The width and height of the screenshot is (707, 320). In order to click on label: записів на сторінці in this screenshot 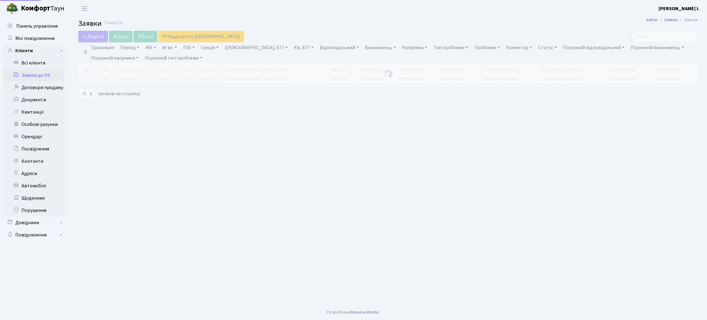, I will do `click(109, 94)`.